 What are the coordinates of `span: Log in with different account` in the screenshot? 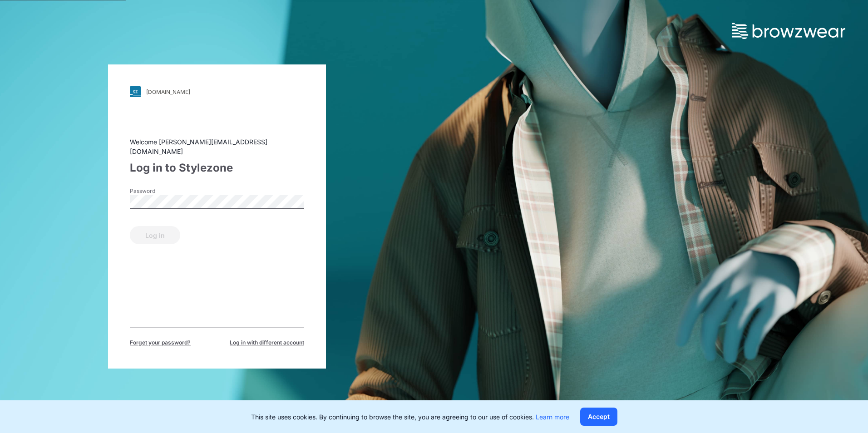 It's located at (267, 343).